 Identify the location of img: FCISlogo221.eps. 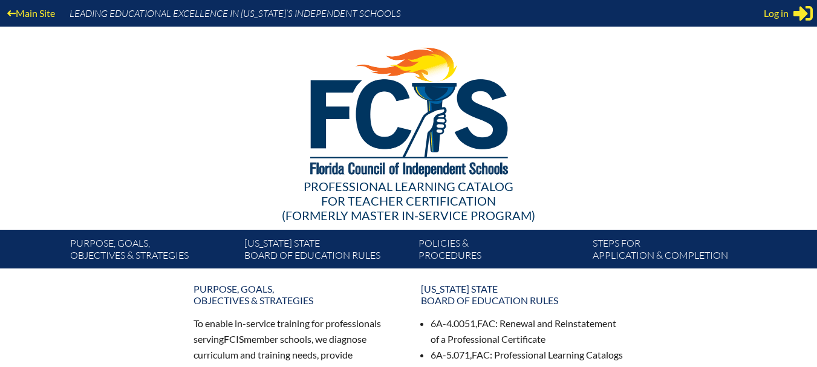
(408, 109).